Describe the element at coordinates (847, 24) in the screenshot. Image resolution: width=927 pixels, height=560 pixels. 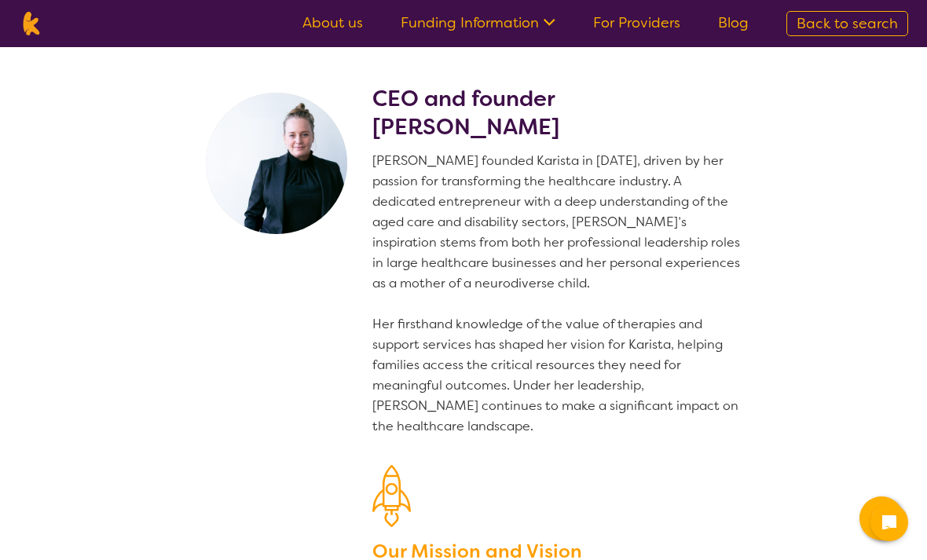
I see `span: Back to search` at that location.